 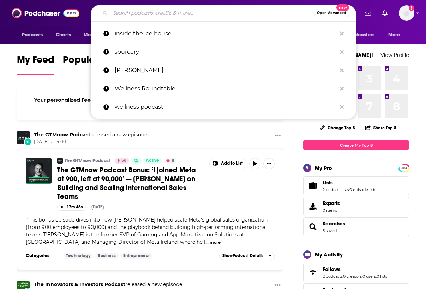 I want to click on a: 2 podcasts, so click(x=332, y=276).